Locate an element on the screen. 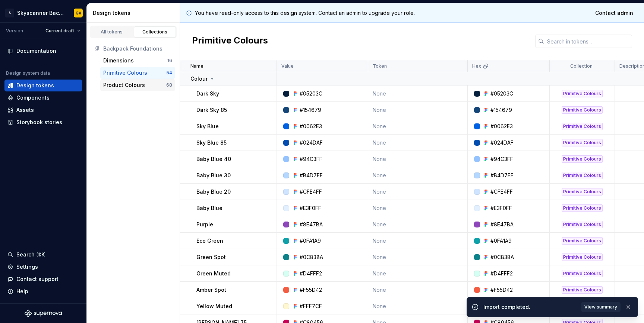 This screenshot has height=323, width=644. a: Design tokens is located at coordinates (43, 85).